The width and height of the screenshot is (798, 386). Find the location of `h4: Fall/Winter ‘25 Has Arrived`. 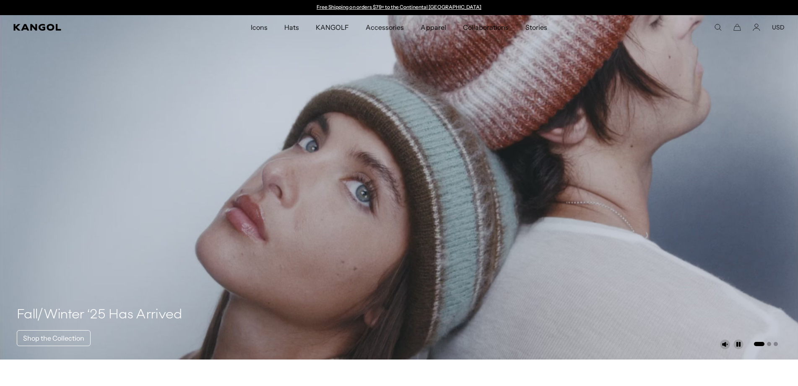

h4: Fall/Winter ‘25 Has Arrived is located at coordinates (99, 315).